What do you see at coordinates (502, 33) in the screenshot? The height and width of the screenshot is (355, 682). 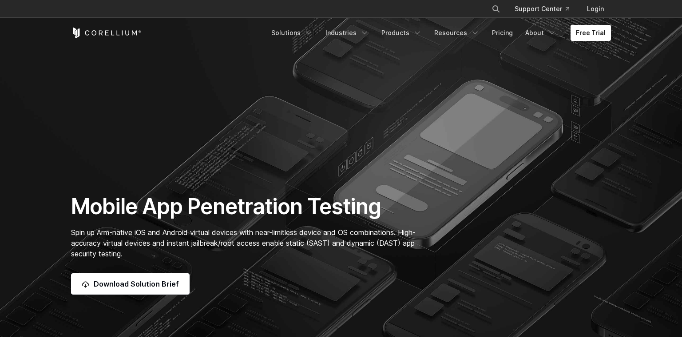 I see `a: Pricing` at bounding box center [502, 33].